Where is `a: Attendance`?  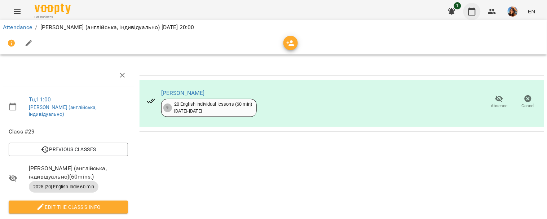
a: Attendance is located at coordinates (17, 27).